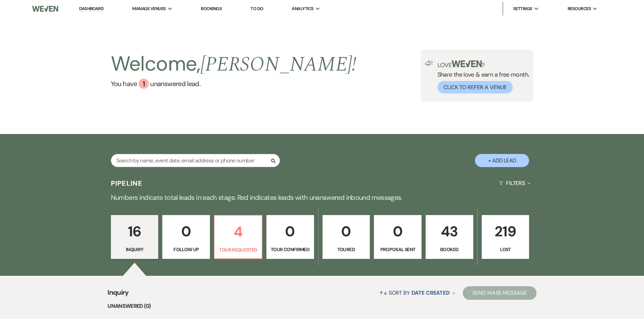  What do you see at coordinates (186, 249) in the screenshot?
I see `p: Follow Up` at bounding box center [186, 249].